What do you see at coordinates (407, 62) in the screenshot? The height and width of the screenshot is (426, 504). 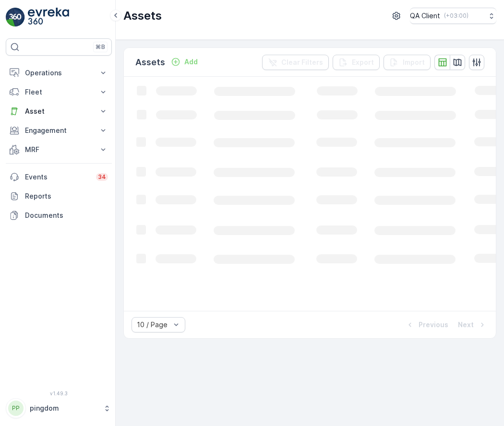 I see `button: Import` at bounding box center [407, 62].